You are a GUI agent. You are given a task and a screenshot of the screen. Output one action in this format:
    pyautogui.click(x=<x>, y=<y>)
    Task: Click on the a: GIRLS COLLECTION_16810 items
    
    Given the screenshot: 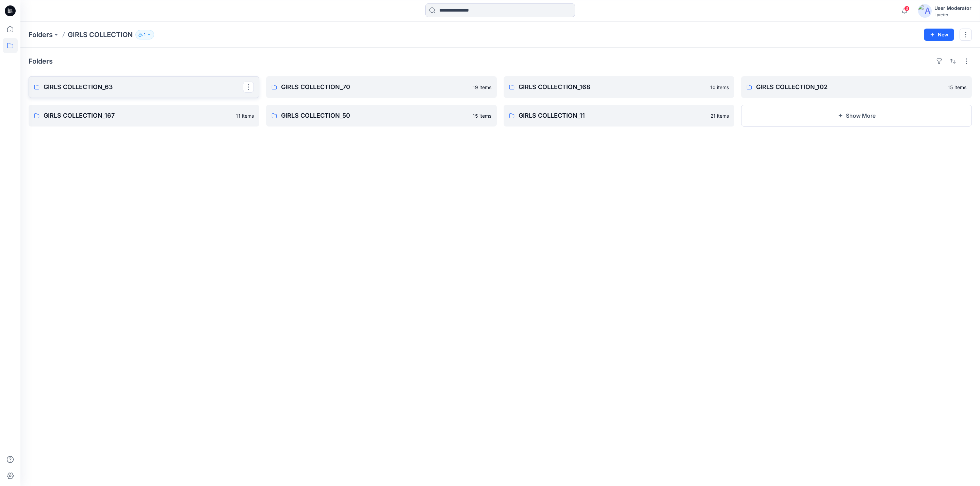 What is the action you would take?
    pyautogui.click(x=619, y=87)
    